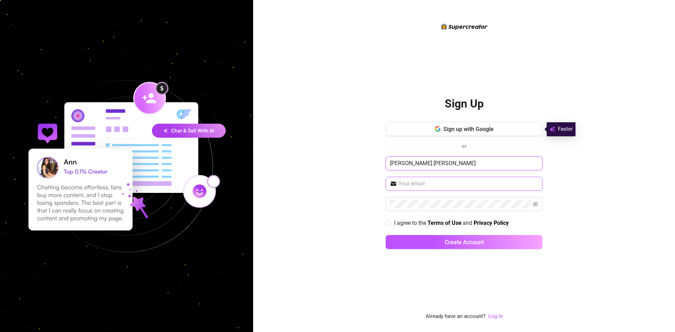 The width and height of the screenshot is (675, 332). I want to click on a: Privacy Policy, so click(491, 223).